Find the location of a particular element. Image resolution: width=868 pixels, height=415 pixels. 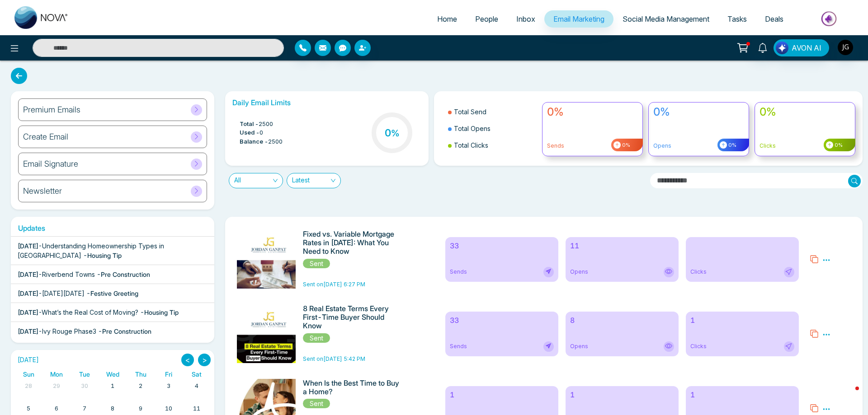

span: Balance - is located at coordinates (253, 142).